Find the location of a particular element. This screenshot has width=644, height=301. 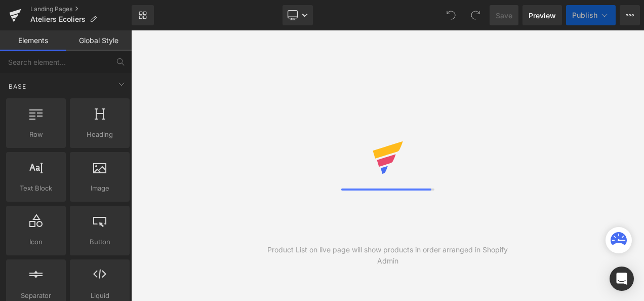

span: Ateliers Ecoliers is located at coordinates (58, 19).